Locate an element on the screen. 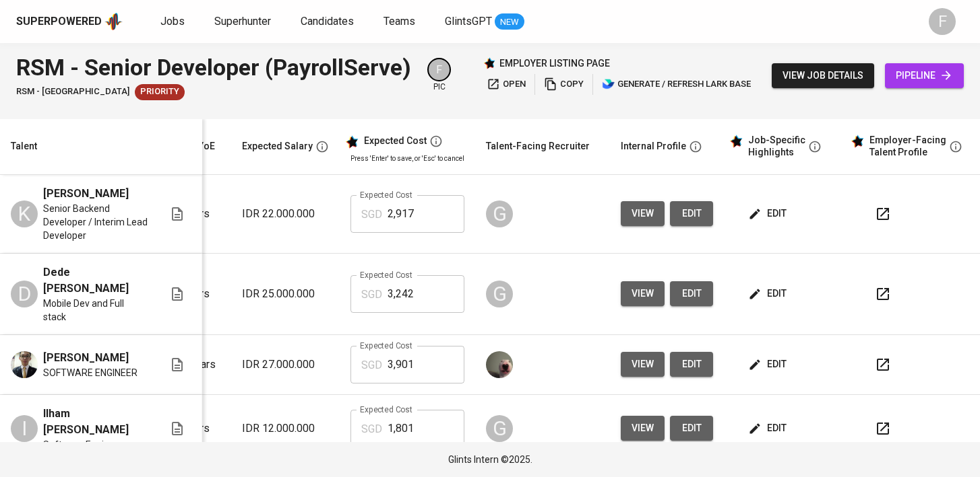 This screenshot has width=980, height=477. span: NEW is located at coordinates (510, 22).